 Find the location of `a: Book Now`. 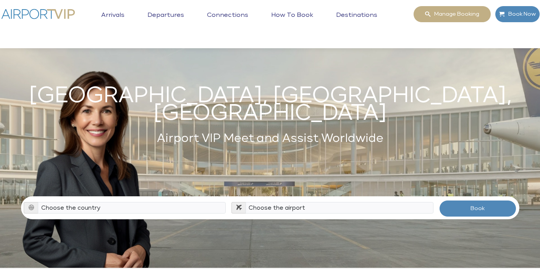

a: Book Now is located at coordinates (518, 14).